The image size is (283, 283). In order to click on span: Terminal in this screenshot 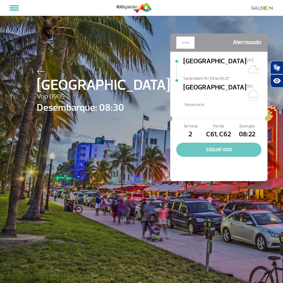, I will do `click(191, 126)`.